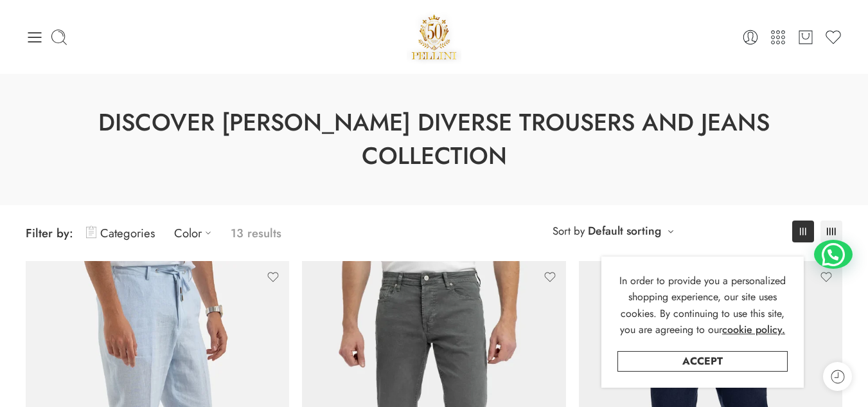 This screenshot has width=868, height=407. I want to click on a: Categories, so click(120, 233).